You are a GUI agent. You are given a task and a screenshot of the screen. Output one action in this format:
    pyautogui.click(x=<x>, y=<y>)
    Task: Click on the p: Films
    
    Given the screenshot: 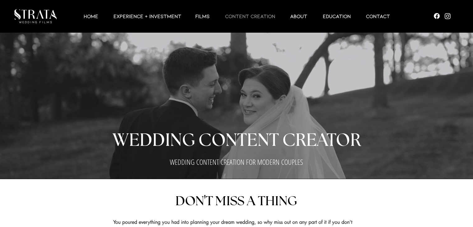 What is the action you would take?
    pyautogui.click(x=202, y=16)
    